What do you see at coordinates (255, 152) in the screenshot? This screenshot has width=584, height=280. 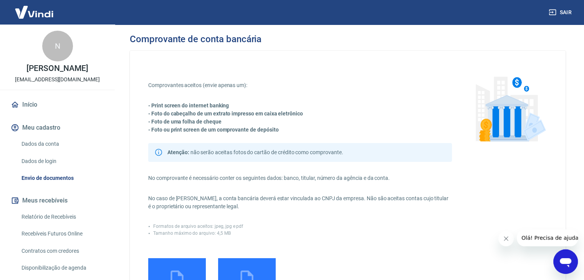 I see `p: não serão aceitas fotos do cartão de crédito como comprovante.` at bounding box center [255, 152].